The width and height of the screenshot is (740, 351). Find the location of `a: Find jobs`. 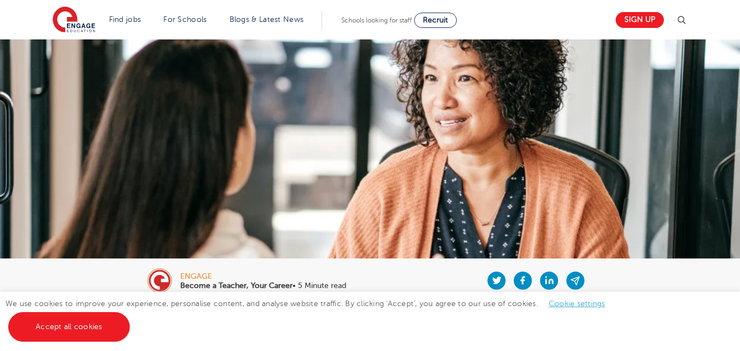

a: Find jobs is located at coordinates (125, 19).